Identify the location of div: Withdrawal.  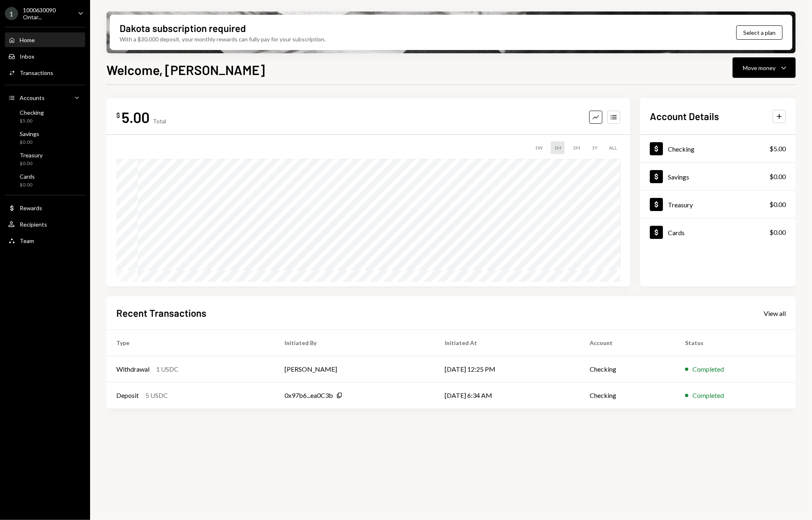
(133, 369).